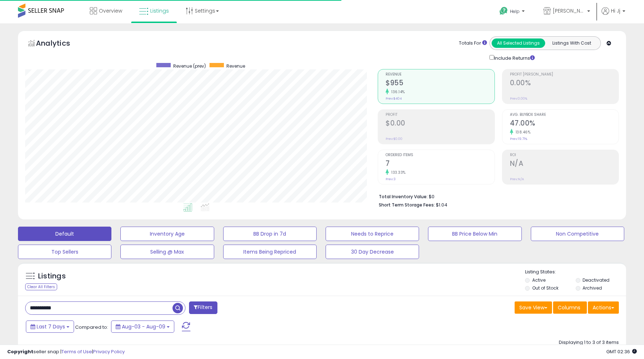 Image resolution: width=644 pixels, height=359 pixels. What do you see at coordinates (569, 308) in the screenshot?
I see `span: Columns` at bounding box center [569, 308].